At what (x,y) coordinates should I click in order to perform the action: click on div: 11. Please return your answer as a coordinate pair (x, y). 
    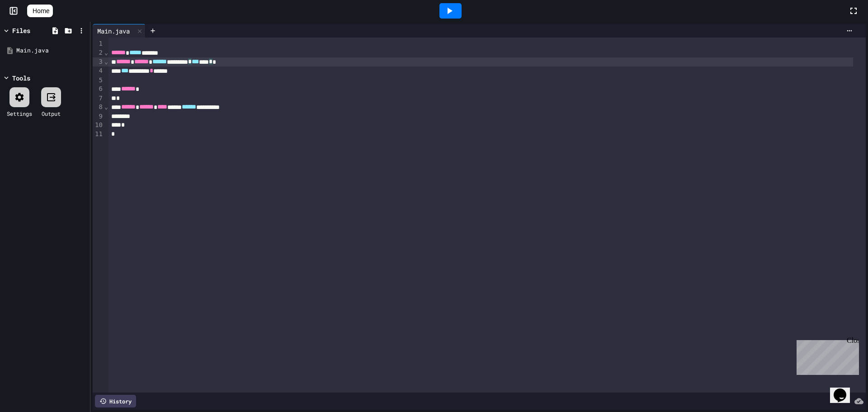
    Looking at the image, I should click on (98, 134).